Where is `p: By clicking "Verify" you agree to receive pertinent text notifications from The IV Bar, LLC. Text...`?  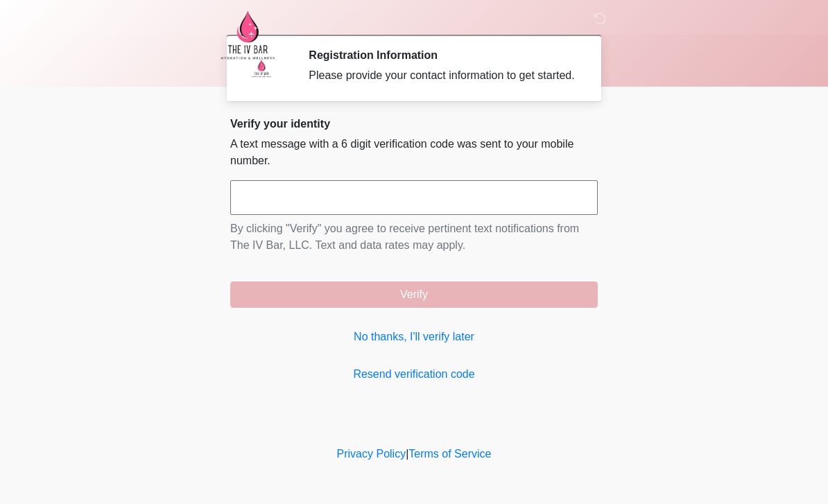 p: By clicking "Verify" you agree to receive pertinent text notifications from The IV Bar, LLC. Text... is located at coordinates (414, 237).